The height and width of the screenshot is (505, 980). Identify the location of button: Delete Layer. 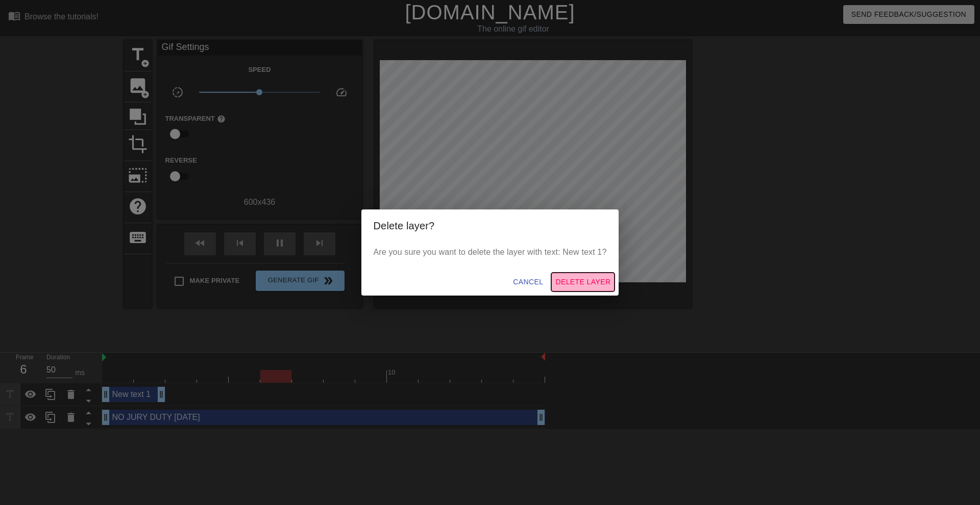
(583, 282).